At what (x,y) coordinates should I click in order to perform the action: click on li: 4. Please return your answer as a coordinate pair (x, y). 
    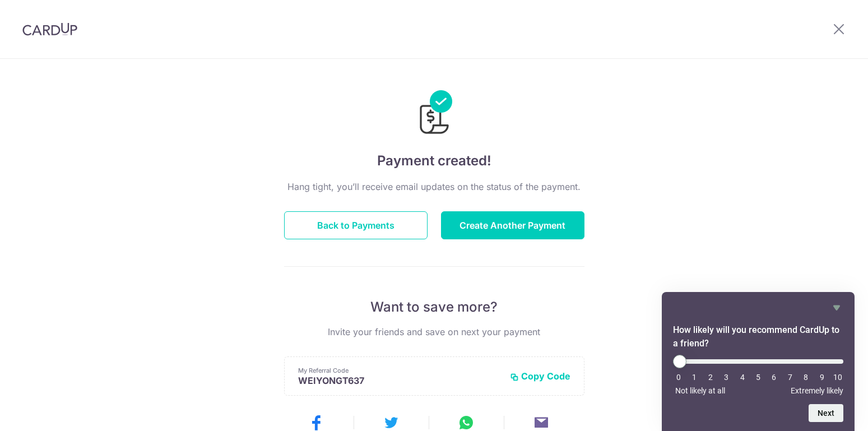
    Looking at the image, I should click on (742, 377).